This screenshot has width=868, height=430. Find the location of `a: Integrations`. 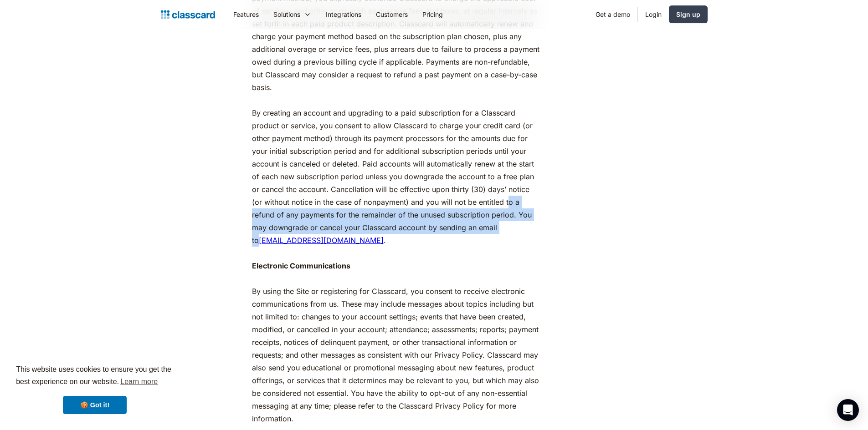

a: Integrations is located at coordinates (343, 14).